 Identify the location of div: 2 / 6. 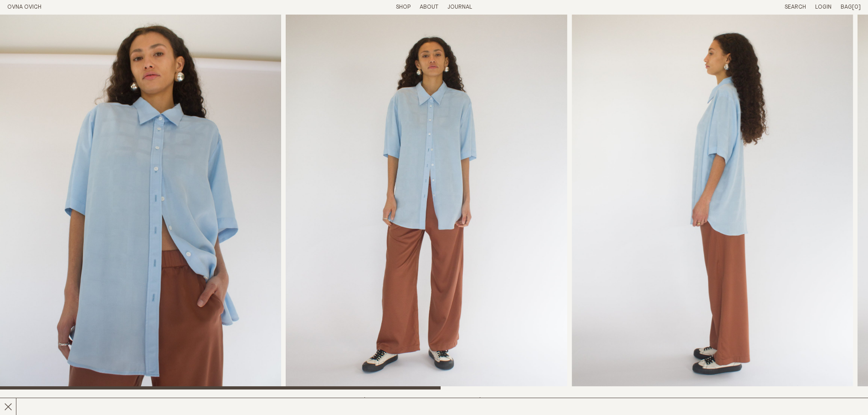
(426, 202).